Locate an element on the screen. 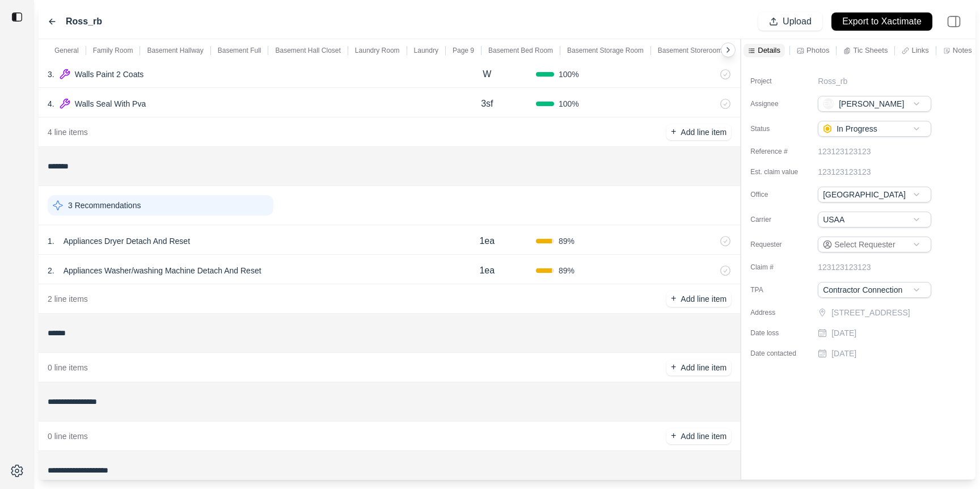  p: Appliances Dryer Detach And Reset is located at coordinates (127, 241).